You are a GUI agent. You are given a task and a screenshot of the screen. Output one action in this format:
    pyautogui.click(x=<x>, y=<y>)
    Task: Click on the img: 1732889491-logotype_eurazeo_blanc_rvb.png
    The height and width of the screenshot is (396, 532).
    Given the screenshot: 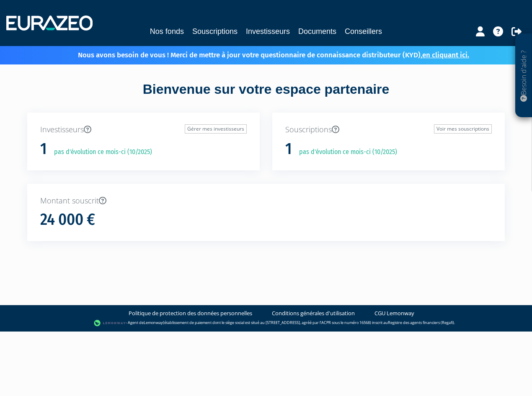 What is the action you would take?
    pyautogui.click(x=50, y=23)
    